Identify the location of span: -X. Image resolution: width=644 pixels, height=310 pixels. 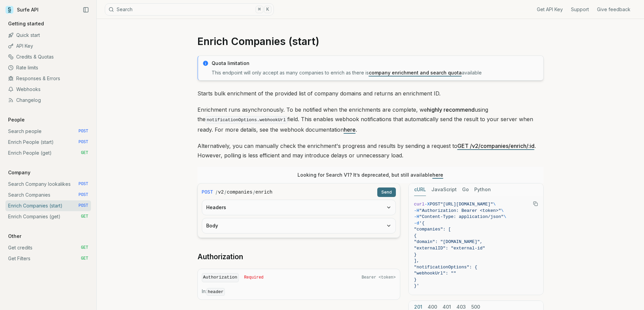
(427, 204).